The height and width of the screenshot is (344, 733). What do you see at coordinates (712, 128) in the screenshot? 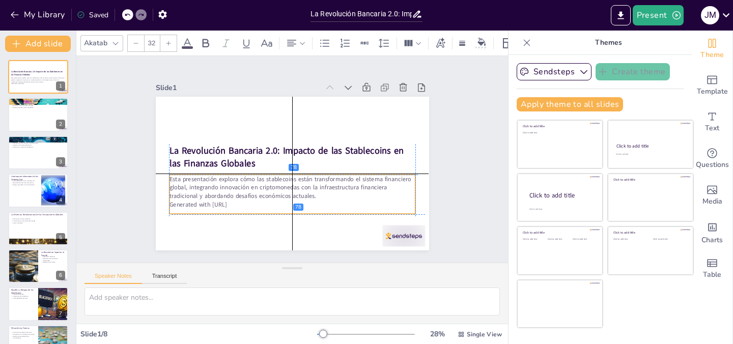
I see `span: Text` at bounding box center [712, 128].